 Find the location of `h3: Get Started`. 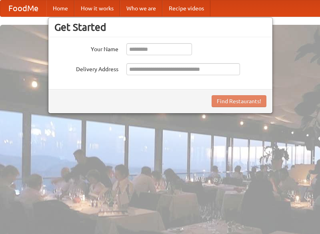

h3: Get Started is located at coordinates (161, 27).